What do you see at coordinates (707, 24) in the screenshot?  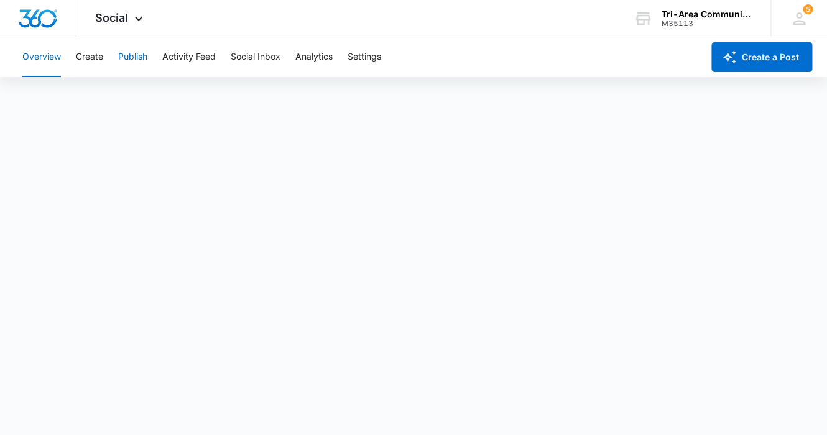 I see `div: account id` at bounding box center [707, 24].